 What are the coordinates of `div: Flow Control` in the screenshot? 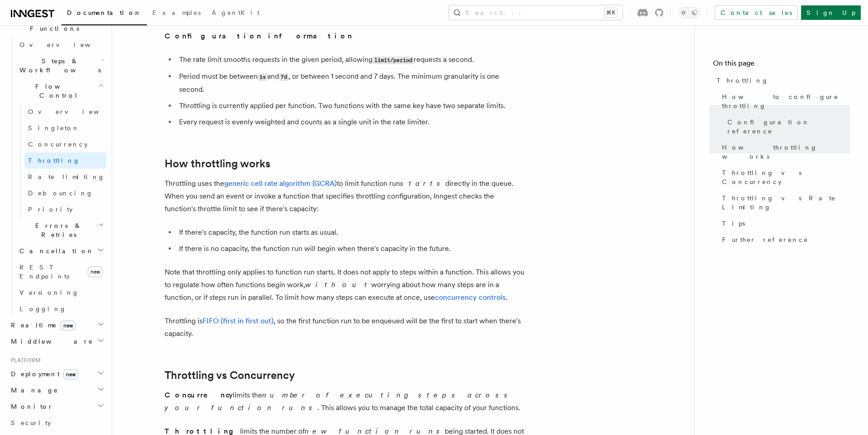 It's located at (61, 161).